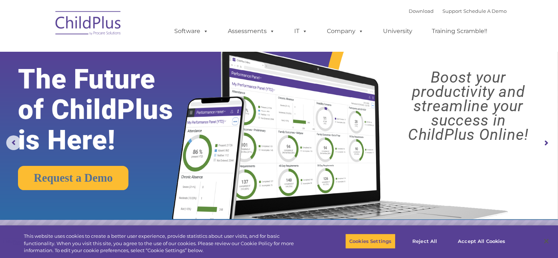 The width and height of the screenshot is (558, 258). Describe the element at coordinates (165, 243) in the screenshot. I see `div: This website uses cookies to create a better user experience, provide statistics about user visit...` at that location.